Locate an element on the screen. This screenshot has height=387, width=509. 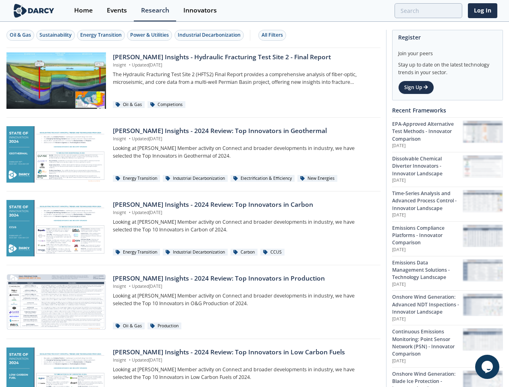
div: Power & Utilities is located at coordinates (149, 35).